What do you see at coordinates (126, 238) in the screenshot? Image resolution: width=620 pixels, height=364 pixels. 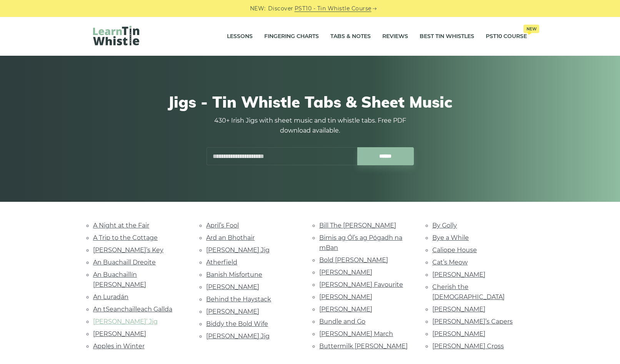 I see `a: A Trip to the Cottage` at bounding box center [126, 238].